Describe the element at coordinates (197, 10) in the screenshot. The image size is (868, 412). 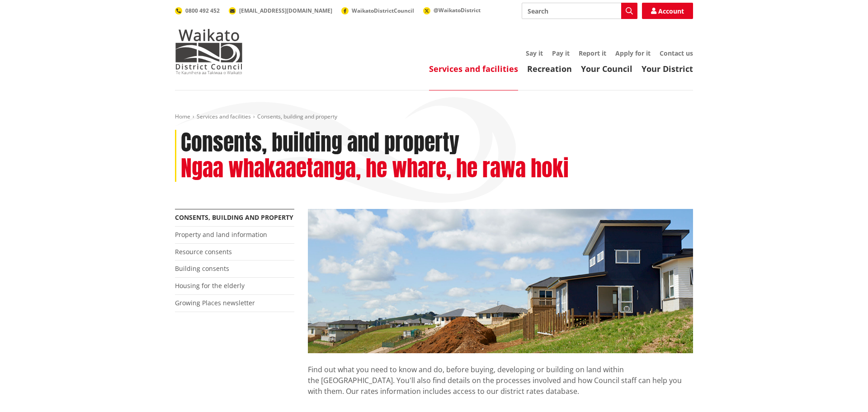
I see `a: 0800 492 452` at that location.